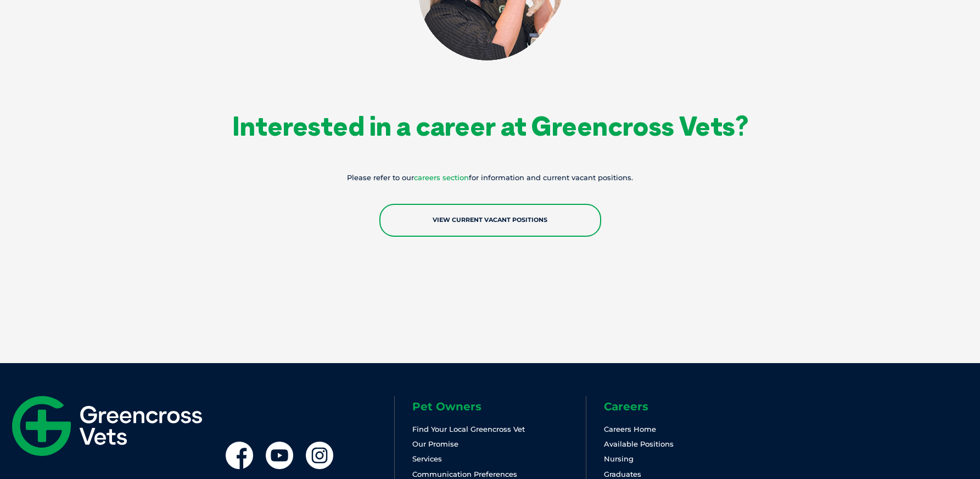 This screenshot has width=980, height=479. What do you see at coordinates (441, 178) in the screenshot?
I see `a: careers section` at bounding box center [441, 178].